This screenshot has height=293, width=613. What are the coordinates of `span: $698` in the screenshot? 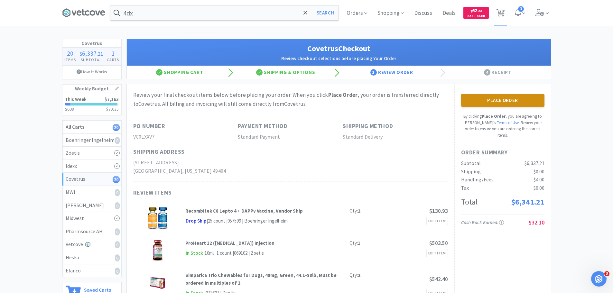 It's located at (70, 109).